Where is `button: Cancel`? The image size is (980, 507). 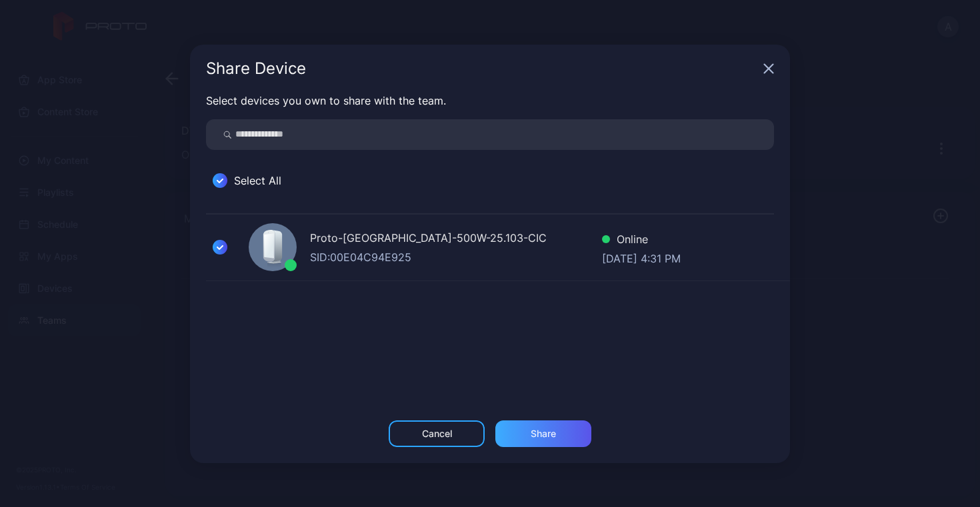 button: Cancel is located at coordinates (437, 434).